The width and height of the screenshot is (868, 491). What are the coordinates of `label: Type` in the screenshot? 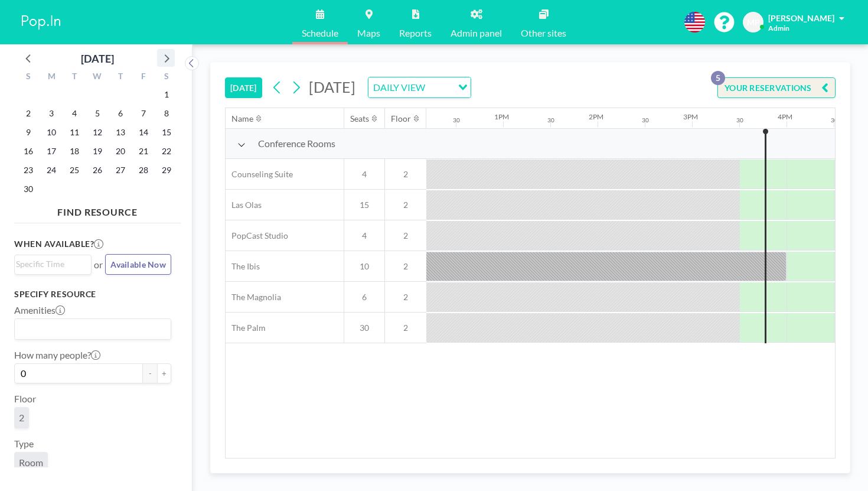 It's located at (24, 444).